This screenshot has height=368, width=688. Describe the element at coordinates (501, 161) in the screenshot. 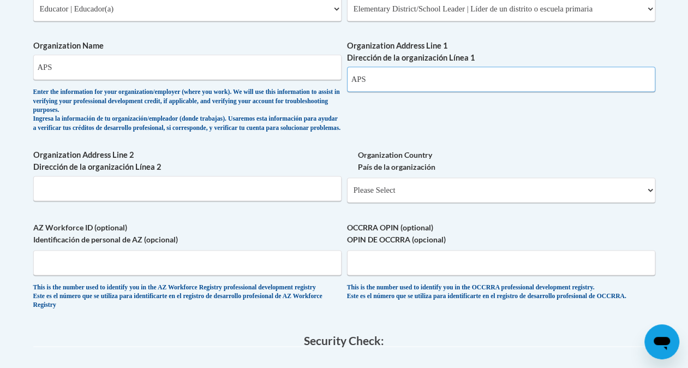

I see `label: Organization Country País de la organización` at that location.